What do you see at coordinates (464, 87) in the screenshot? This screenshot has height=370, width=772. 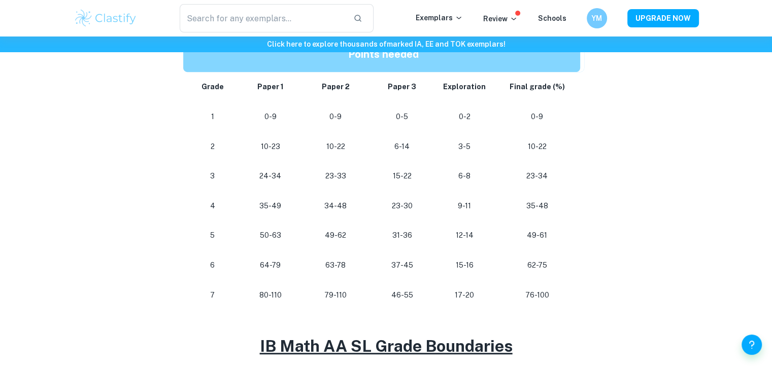 I see `strong: Exploration` at bounding box center [464, 87].